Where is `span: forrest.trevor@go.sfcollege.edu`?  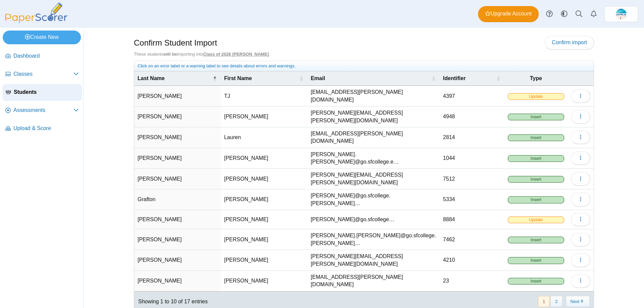 span: forrest.trevor@go.sfcollege.edu is located at coordinates (354, 158).